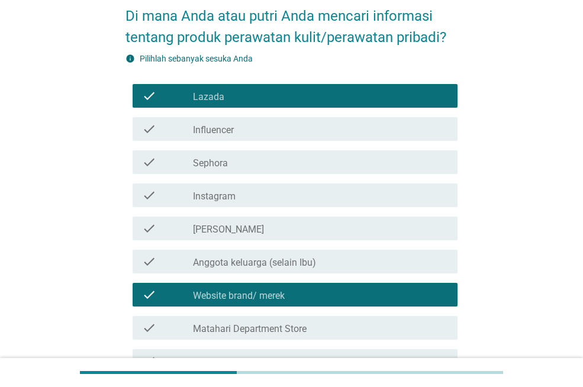 The height and width of the screenshot is (387, 583). Describe the element at coordinates (196, 59) in the screenshot. I see `label: Pilihlah sebanyak sesuka Anda` at that location.